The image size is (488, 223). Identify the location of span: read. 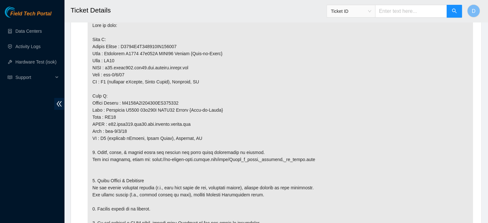
(10, 77).